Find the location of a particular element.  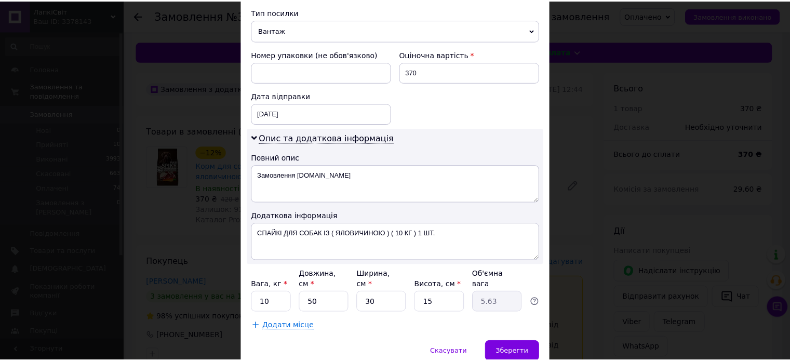

div: Номер упаковки (не обов'язково) is located at coordinates (324, 55).